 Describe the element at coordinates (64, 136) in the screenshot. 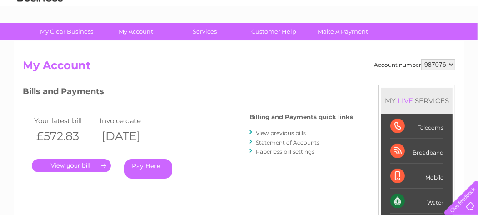

I see `th: £572.83` at that location.